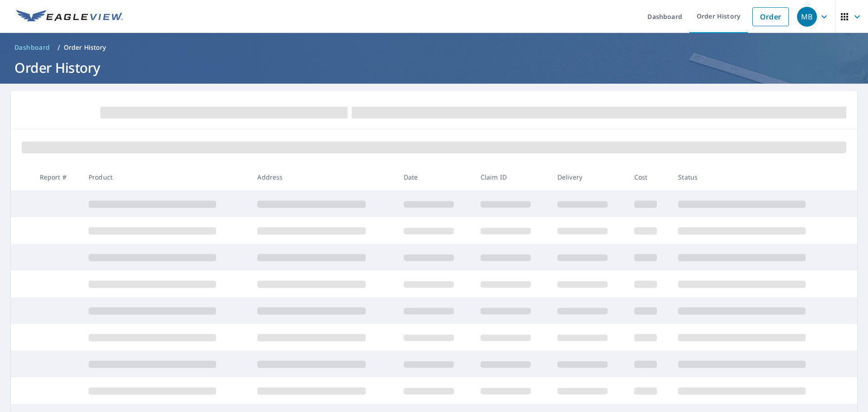 Image resolution: width=868 pixels, height=412 pixels. What do you see at coordinates (32, 47) in the screenshot?
I see `a: Dashboard` at bounding box center [32, 47].